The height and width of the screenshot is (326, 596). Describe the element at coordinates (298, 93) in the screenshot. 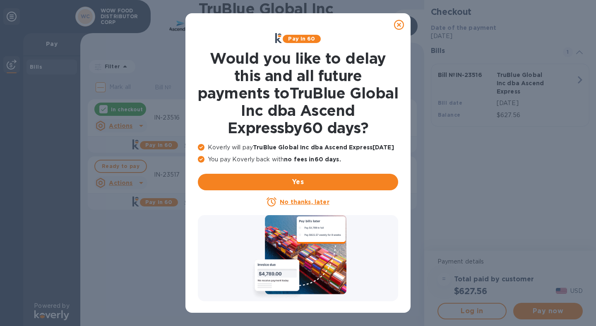

I see `h1: Would you like to delay this and all future payments to TruBlue Global Inc dba Ascend Express by ...` at that location.